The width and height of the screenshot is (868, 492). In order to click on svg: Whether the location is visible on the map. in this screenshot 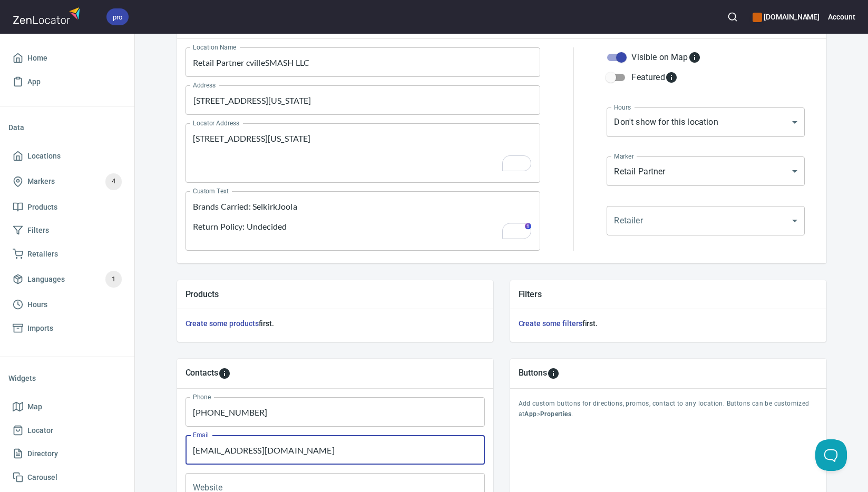, I will do `click(695, 58)`.